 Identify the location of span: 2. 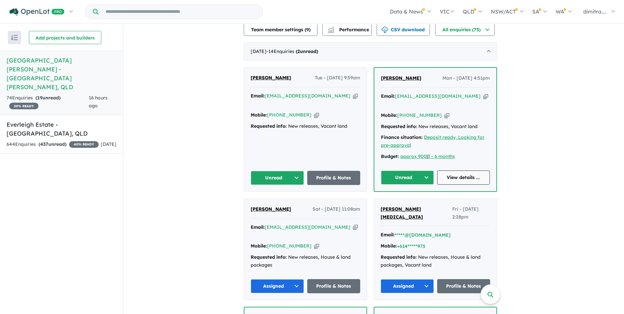
(298, 51).